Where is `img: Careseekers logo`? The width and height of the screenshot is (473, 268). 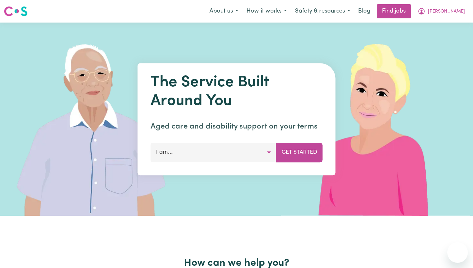 img: Careseekers logo is located at coordinates (16, 11).